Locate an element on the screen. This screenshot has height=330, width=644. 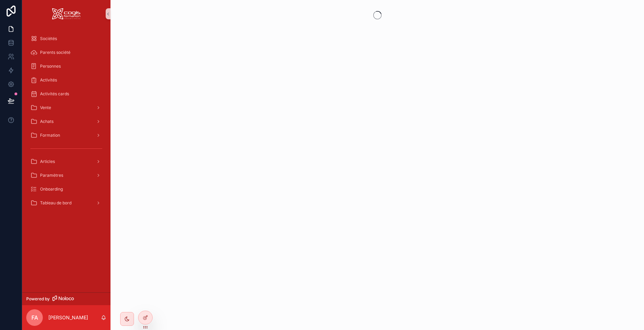
span: Personnes is located at coordinates (51, 66).